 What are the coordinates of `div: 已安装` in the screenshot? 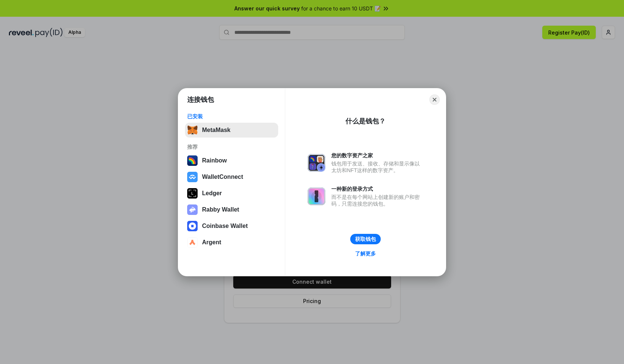 It's located at (231, 116).